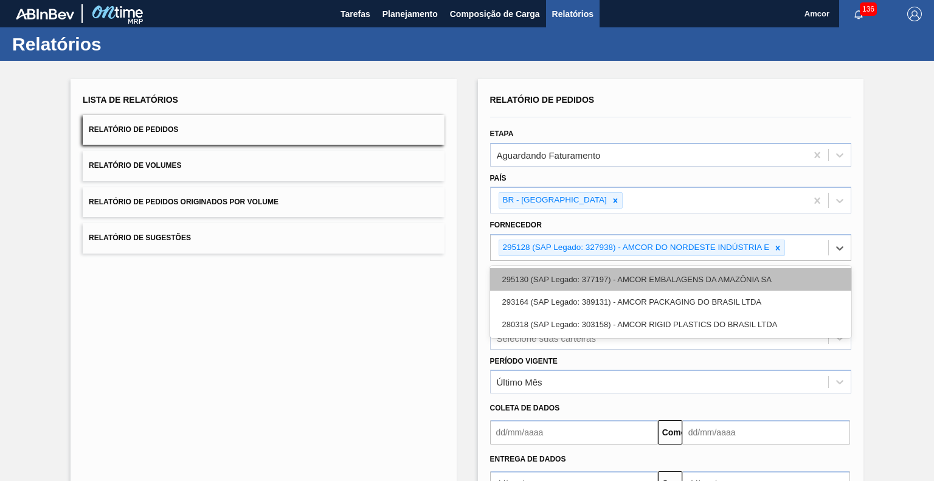 The width and height of the screenshot is (934, 481). Describe the element at coordinates (184, 202) in the screenshot. I see `font: Relatório de Pedidos Originados por Volume` at that location.